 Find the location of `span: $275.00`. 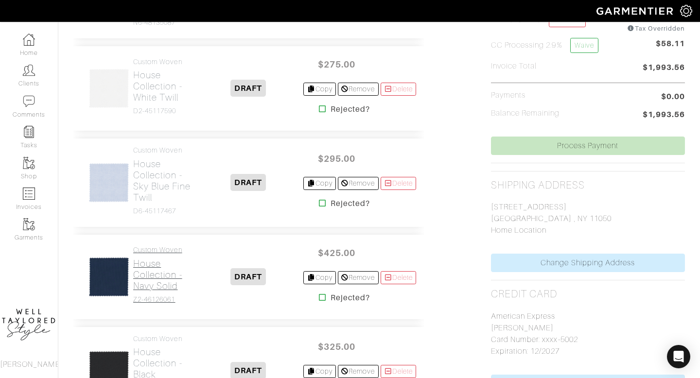

span: $275.00 is located at coordinates (336, 64).